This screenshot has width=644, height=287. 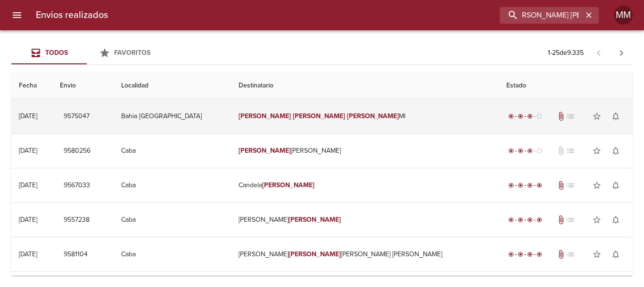 I want to click on button: menu, so click(x=17, y=15).